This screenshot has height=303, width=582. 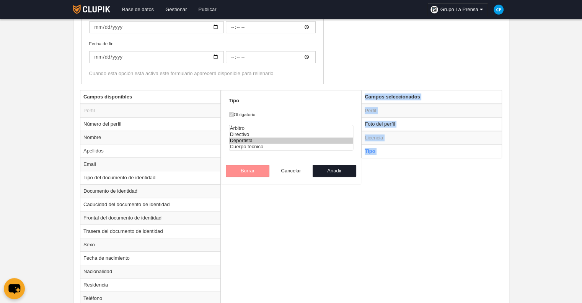 I want to click on span: Grupo La Prensa, so click(x=459, y=10).